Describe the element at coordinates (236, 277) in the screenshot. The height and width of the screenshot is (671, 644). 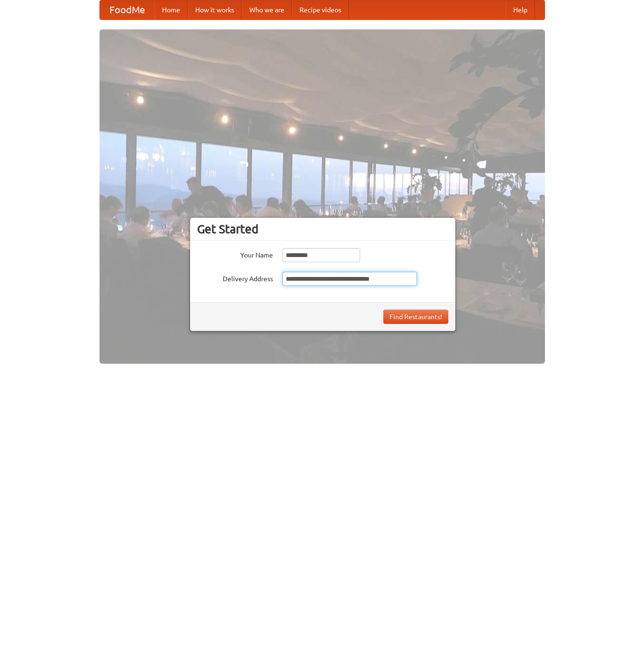
I see `label: Delivery Address` at that location.